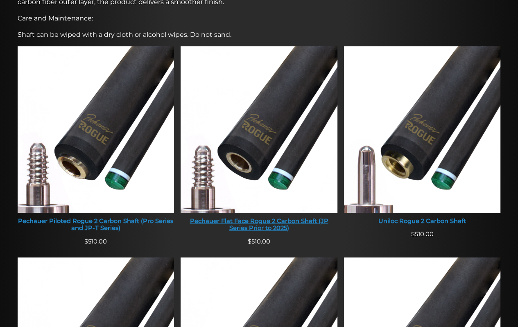 This screenshot has height=327, width=518. Describe the element at coordinates (259, 35) in the screenshot. I see `p: Shaft can be wiped with a dry cloth or alcohol wipes. Do not sand.` at that location.